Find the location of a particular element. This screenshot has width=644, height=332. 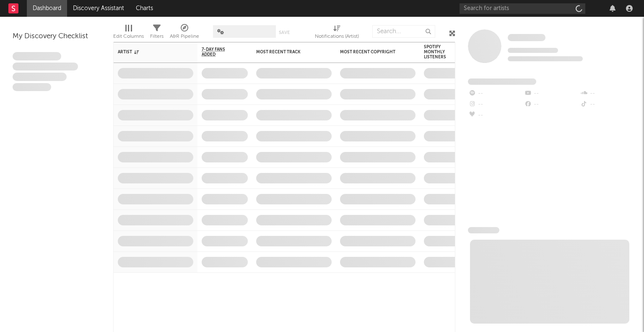

span: 0 fans last week is located at coordinates (545, 59).